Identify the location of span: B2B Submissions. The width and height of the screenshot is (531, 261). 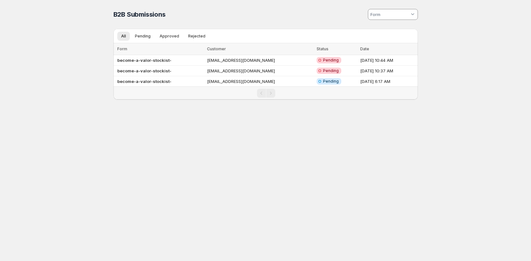
(139, 14).